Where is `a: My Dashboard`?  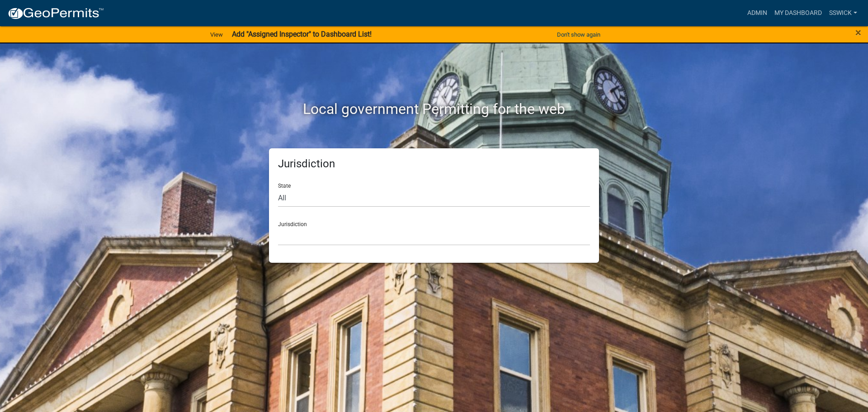 a: My Dashboard is located at coordinates (798, 13).